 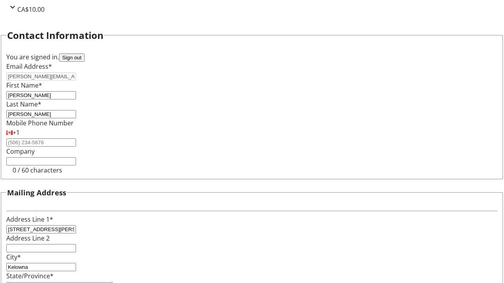 I want to click on input: City, so click(x=41, y=267).